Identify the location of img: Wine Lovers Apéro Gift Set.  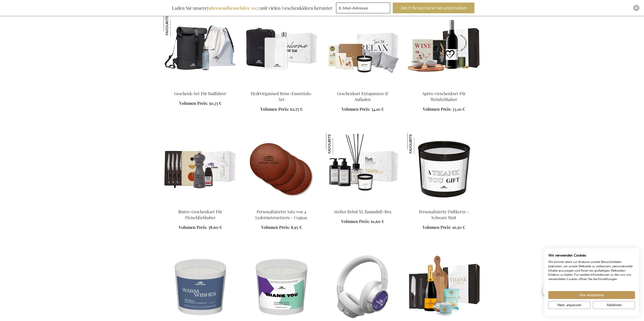
(443, 50).